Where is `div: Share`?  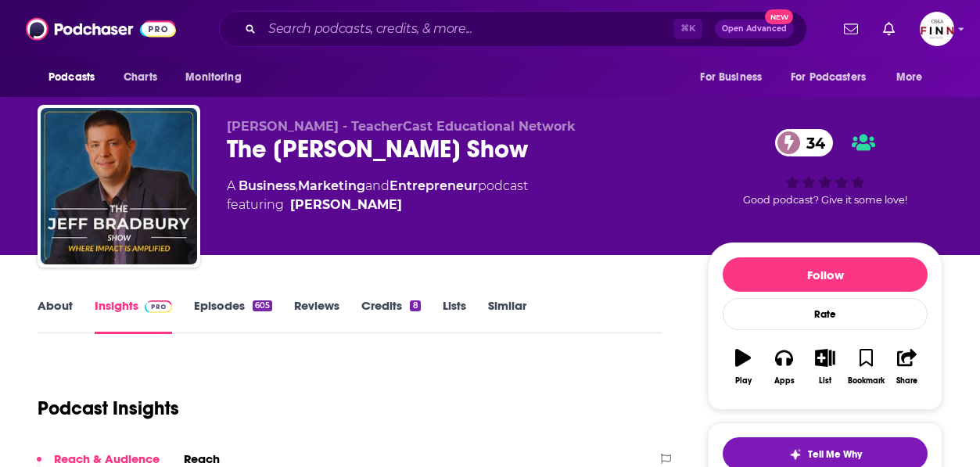 div: Share is located at coordinates (906, 381).